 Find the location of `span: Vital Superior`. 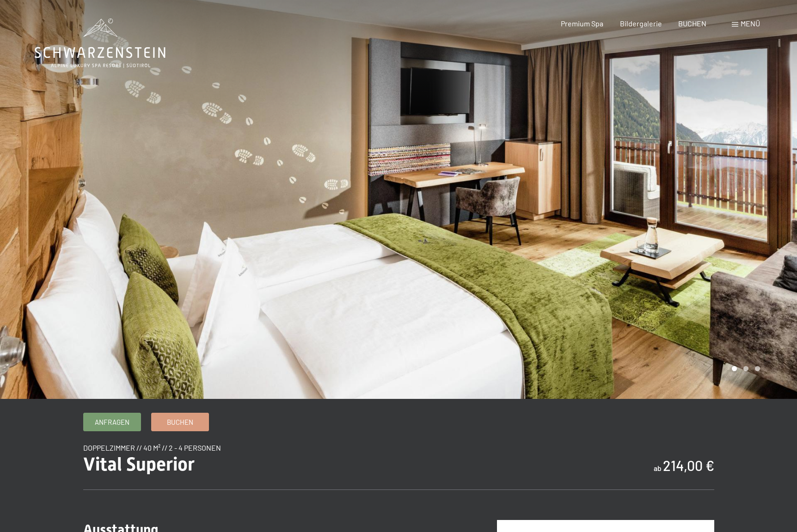

span: Vital Superior is located at coordinates (139, 464).